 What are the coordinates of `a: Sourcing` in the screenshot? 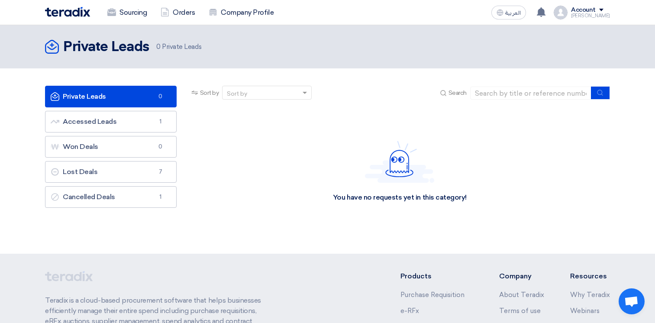 It's located at (127, 13).